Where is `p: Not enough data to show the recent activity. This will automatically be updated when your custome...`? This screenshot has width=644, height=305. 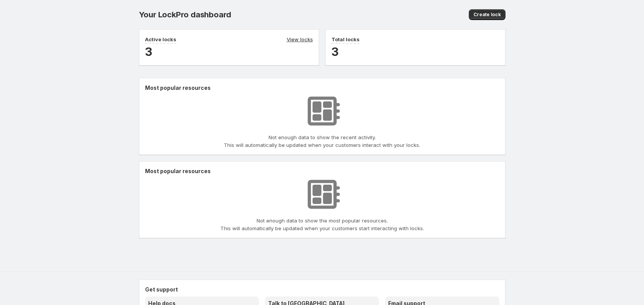 p: Not enough data to show the recent activity. This will automatically be updated when your custome... is located at coordinates (322, 141).